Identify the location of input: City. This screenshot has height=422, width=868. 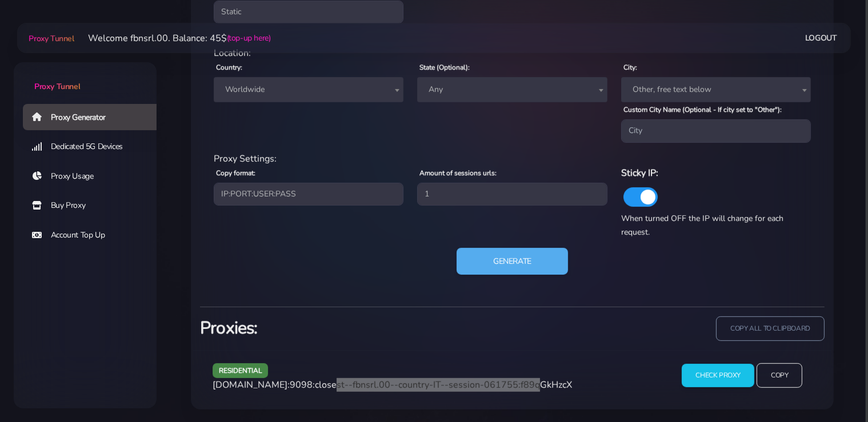
(716, 131).